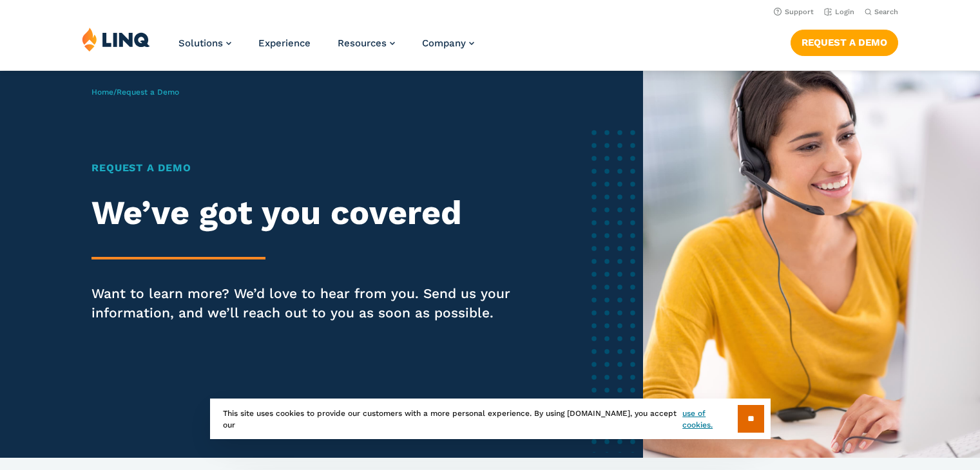 This screenshot has height=470, width=980. What do you see at coordinates (444, 43) in the screenshot?
I see `span: Company` at bounding box center [444, 43].